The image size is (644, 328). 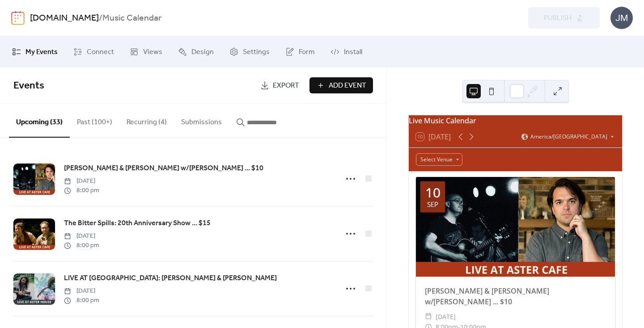 I want to click on a: Export, so click(x=280, y=85).